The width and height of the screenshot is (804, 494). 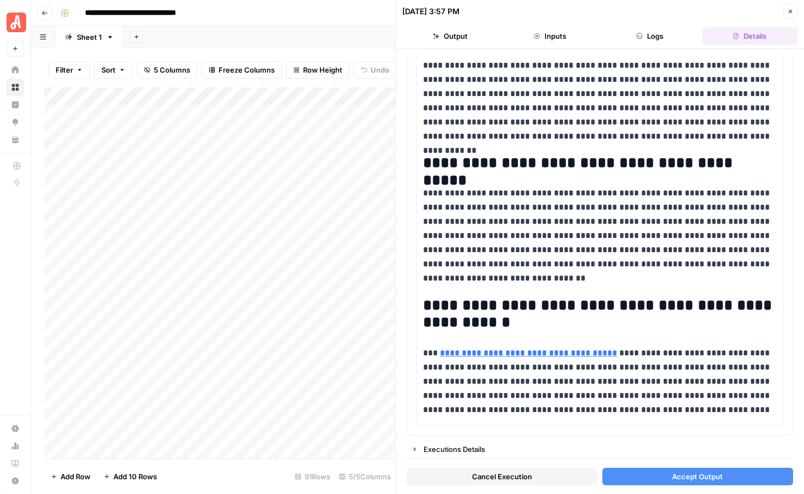 What do you see at coordinates (246, 70) in the screenshot?
I see `span: Freeze Columns` at bounding box center [246, 70].